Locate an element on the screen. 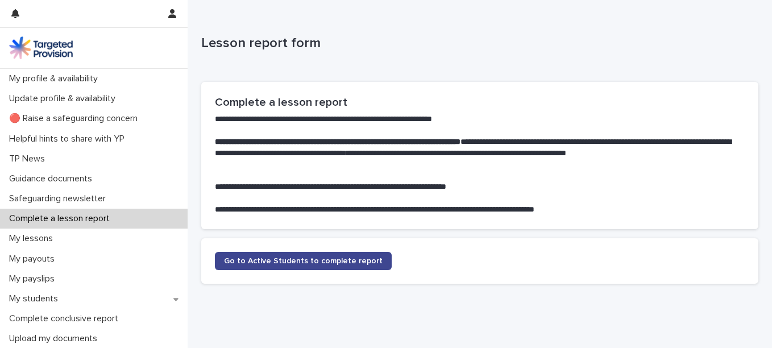  p: TP News is located at coordinates (29, 159).